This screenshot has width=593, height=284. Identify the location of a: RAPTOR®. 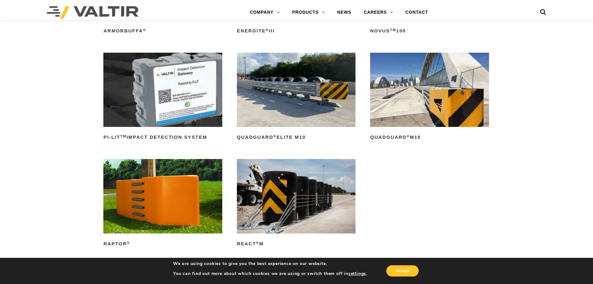
(163, 204).